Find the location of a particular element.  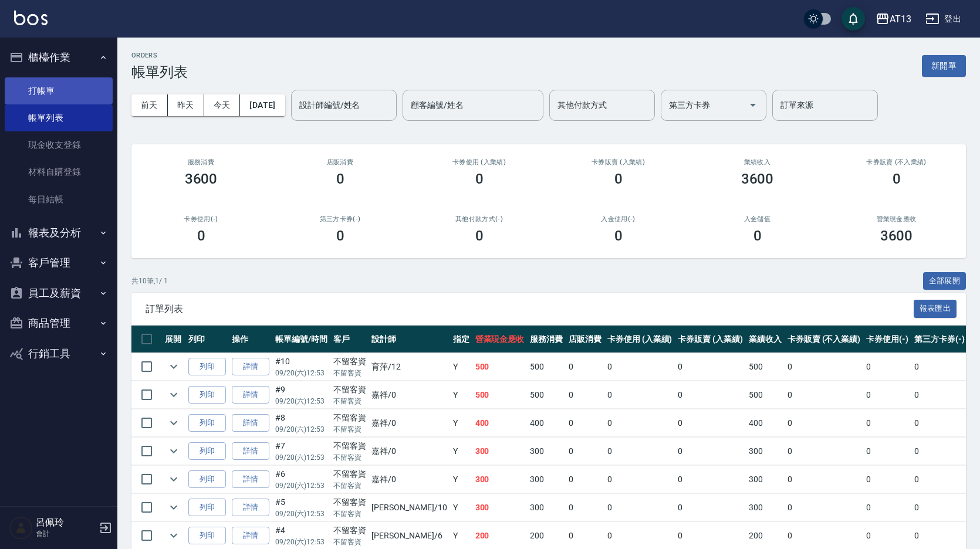

a: 打帳單 is located at coordinates (58, 91).